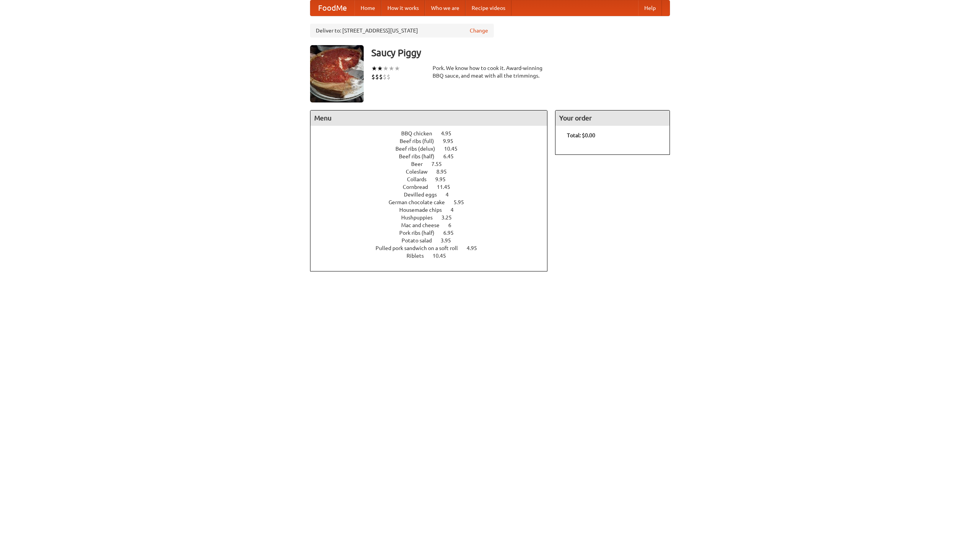 This screenshot has height=541, width=980. I want to click on span: Collards, so click(420, 179).